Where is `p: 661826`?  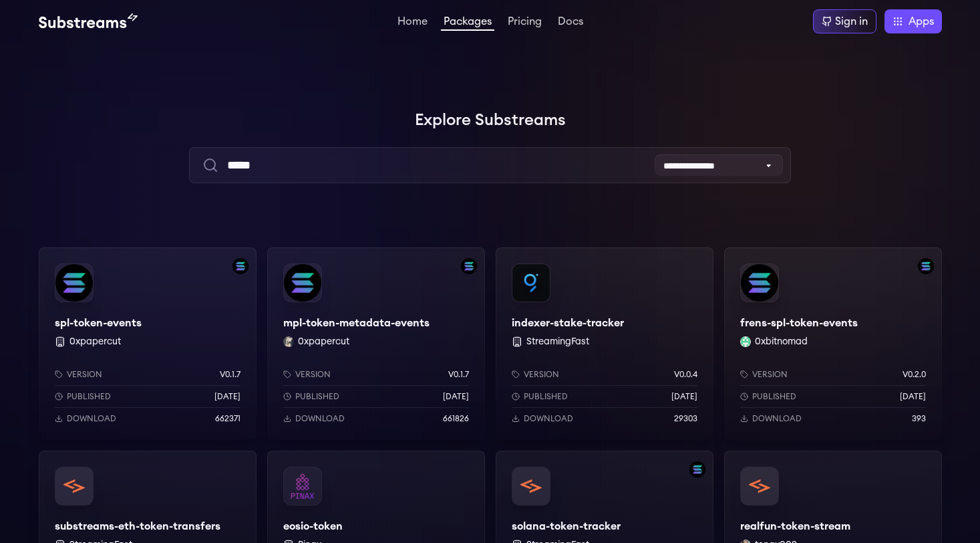 p: 661826 is located at coordinates (456, 418).